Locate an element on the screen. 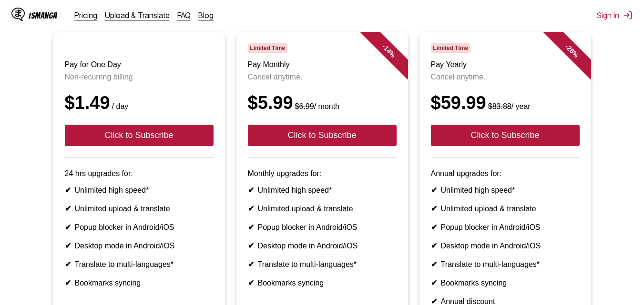 The width and height of the screenshot is (644, 305). s: $6.99 is located at coordinates (304, 106).